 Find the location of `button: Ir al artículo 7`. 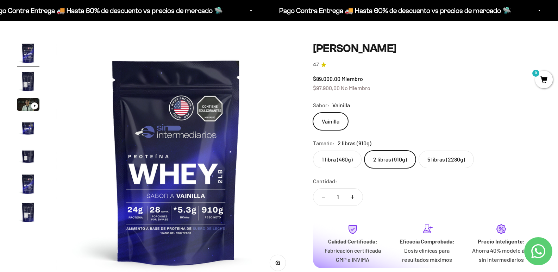

button: Ir al artículo 7 is located at coordinates (28, 213).